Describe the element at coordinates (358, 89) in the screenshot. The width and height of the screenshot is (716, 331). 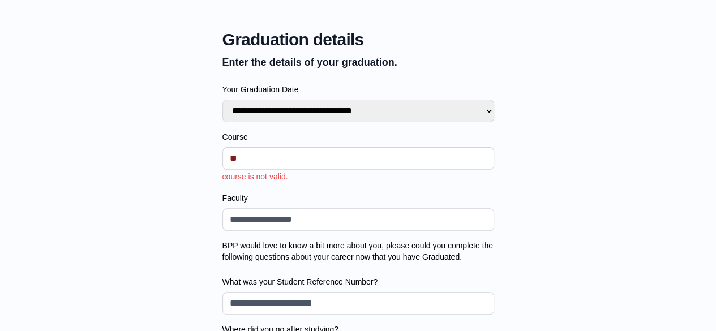
I see `label: Your Graduation Date` at that location.